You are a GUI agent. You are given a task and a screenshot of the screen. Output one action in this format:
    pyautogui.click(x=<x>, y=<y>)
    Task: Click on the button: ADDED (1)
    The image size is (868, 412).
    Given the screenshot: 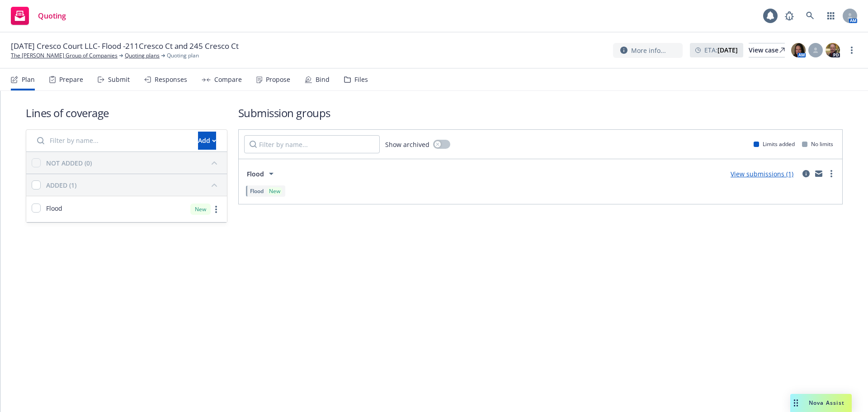 What is the action you would take?
    pyautogui.click(x=134, y=185)
    